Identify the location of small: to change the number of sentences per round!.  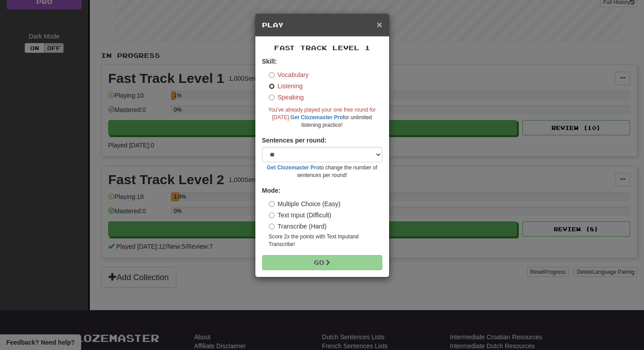
(322, 172).